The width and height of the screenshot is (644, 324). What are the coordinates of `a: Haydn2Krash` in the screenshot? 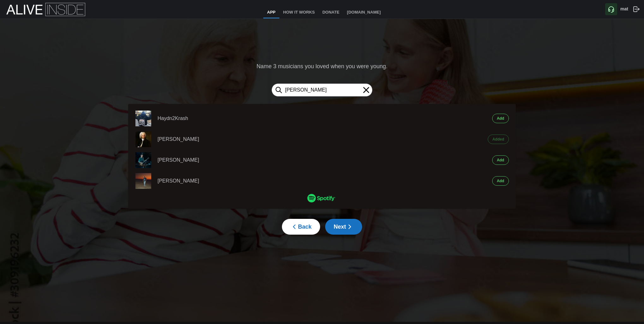 It's located at (198, 119).